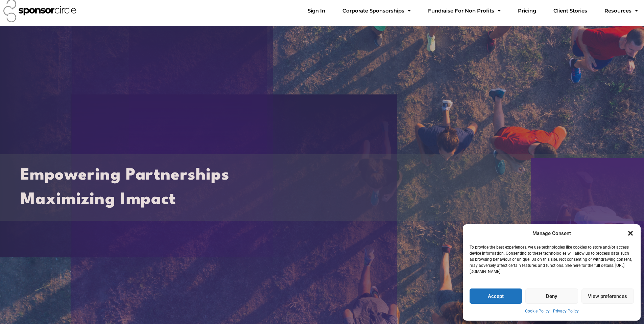 The height and width of the screenshot is (324, 644). Describe the element at coordinates (621, 11) in the screenshot. I see `a: Resources` at that location.